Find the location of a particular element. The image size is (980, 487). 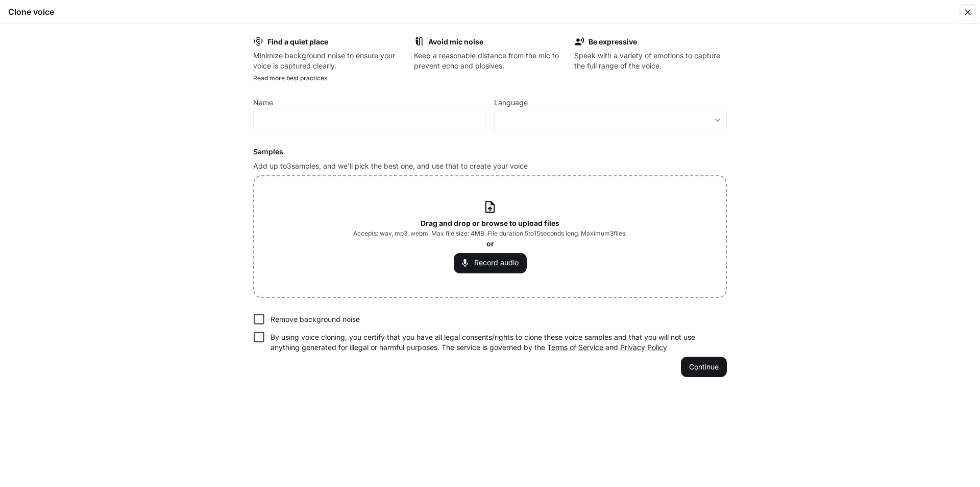

b: Be expressive is located at coordinates (612, 42).